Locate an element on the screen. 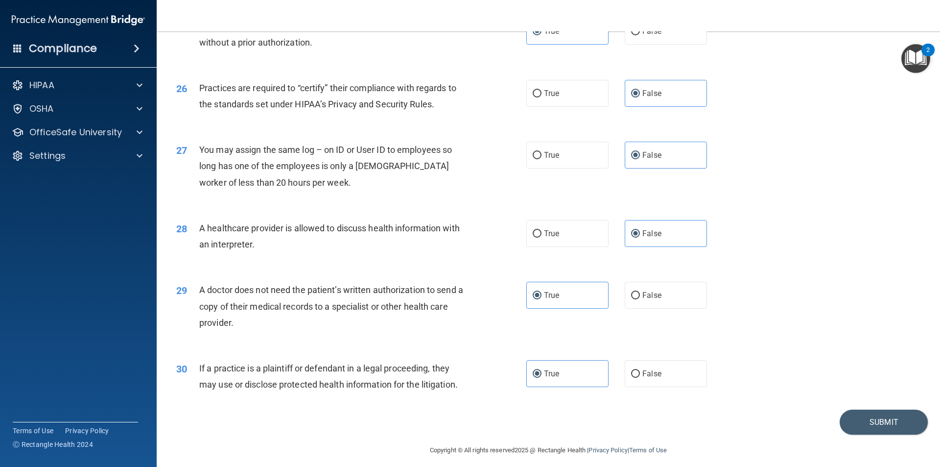 This screenshot has height=467, width=940. span: You may assign the same log – on ID or User ID to employees so long has one of the employees is o... is located at coordinates (326, 165).